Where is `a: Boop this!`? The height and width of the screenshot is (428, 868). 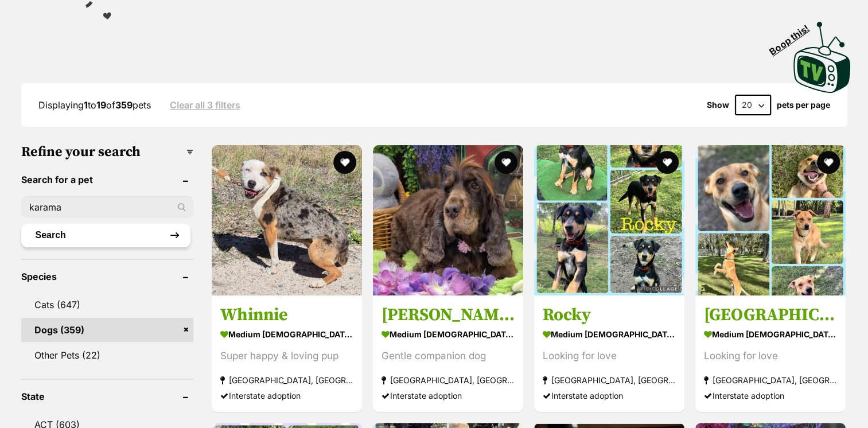 a: Boop this! is located at coordinates (822, 54).